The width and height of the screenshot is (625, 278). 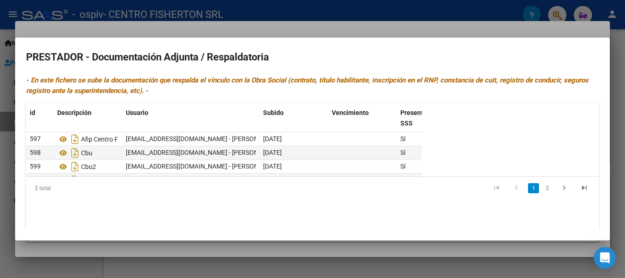 What do you see at coordinates (35, 139) in the screenshot?
I see `span: 597` at bounding box center [35, 139].